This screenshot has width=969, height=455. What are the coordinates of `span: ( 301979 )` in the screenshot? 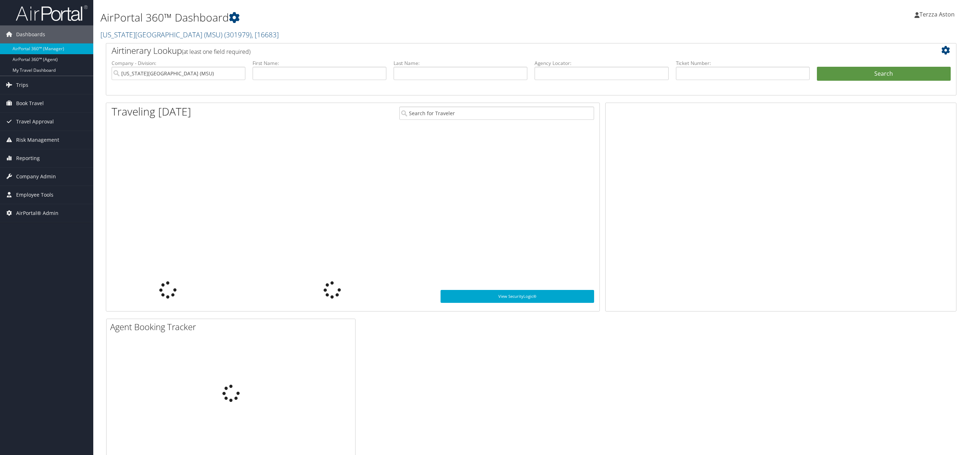 It's located at (238, 34).